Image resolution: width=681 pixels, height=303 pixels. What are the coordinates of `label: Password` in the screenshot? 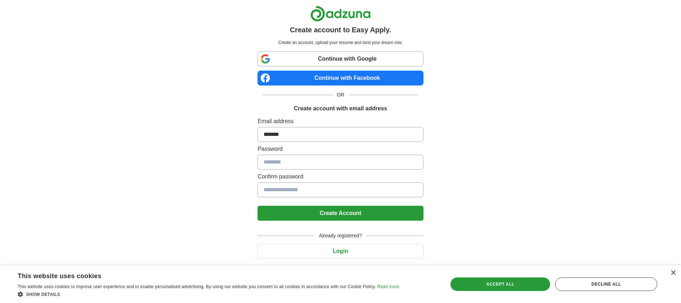 It's located at (340, 149).